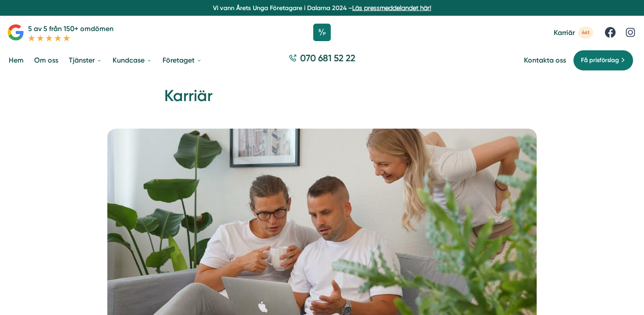 The image size is (644, 315). Describe the element at coordinates (544, 60) in the screenshot. I see `a: Kontakta oss` at that location.